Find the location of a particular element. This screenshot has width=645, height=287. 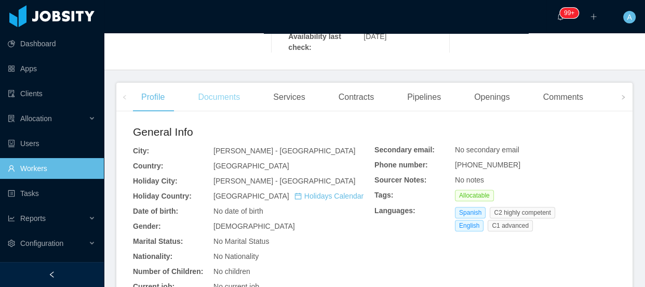

div: Profile is located at coordinates (153, 97).